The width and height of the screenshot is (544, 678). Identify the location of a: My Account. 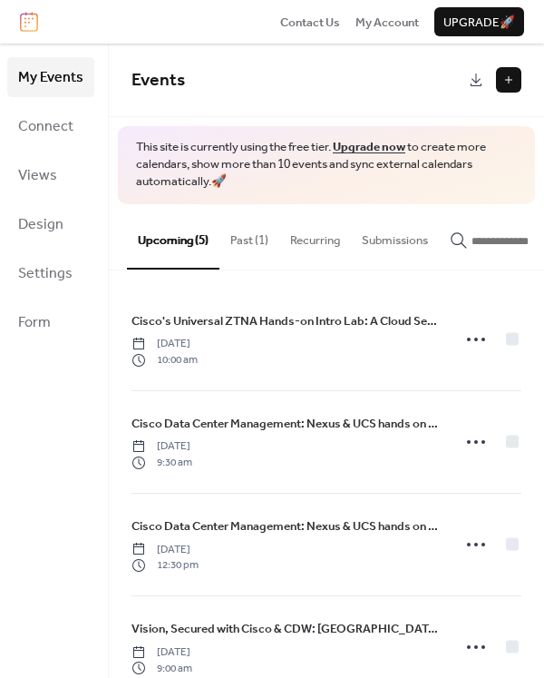
(387, 22).